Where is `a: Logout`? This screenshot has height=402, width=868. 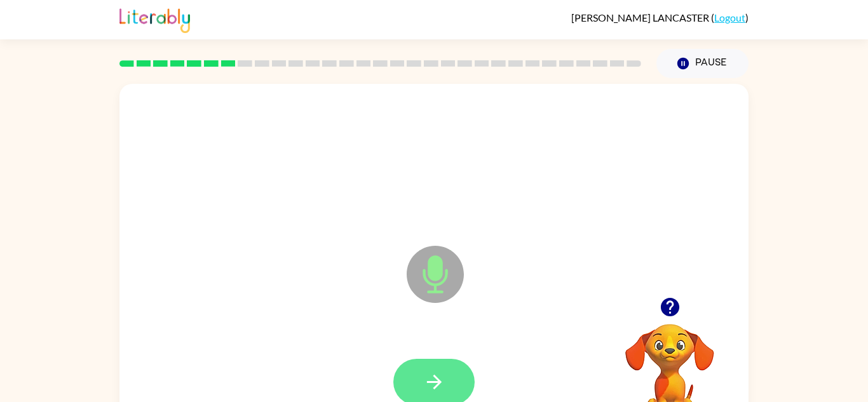
a: Logout is located at coordinates (729, 17).